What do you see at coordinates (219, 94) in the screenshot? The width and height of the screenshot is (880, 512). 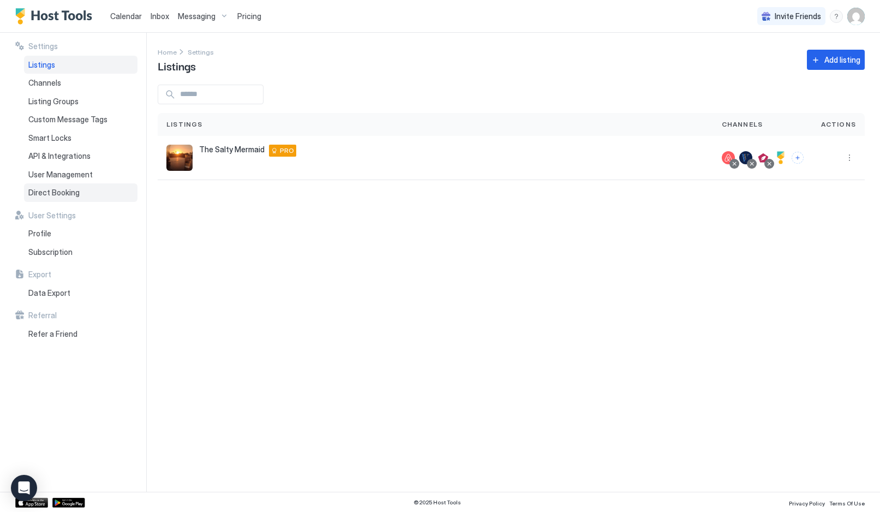 I see `input: Input Field` at bounding box center [219, 94].